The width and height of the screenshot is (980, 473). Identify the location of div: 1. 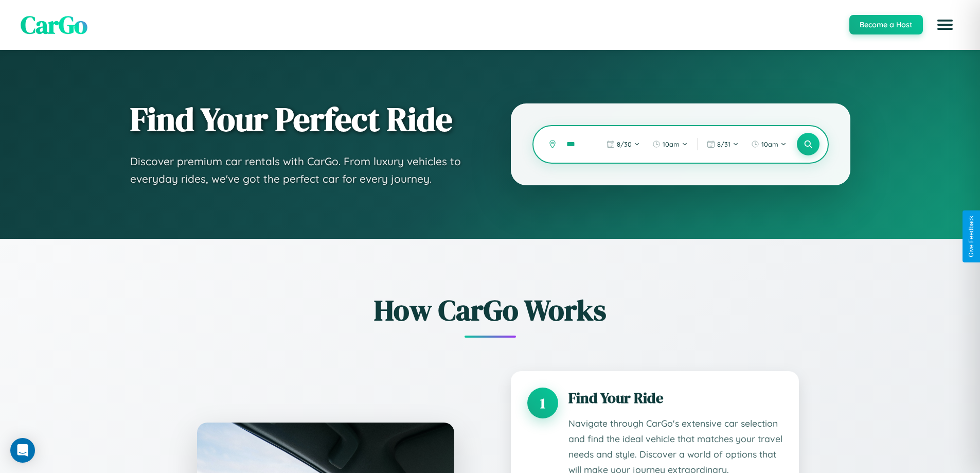
(542, 403).